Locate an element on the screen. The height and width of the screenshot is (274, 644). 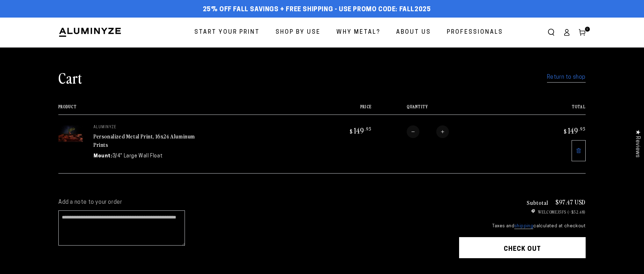
th: Quantity is located at coordinates (445, 109).